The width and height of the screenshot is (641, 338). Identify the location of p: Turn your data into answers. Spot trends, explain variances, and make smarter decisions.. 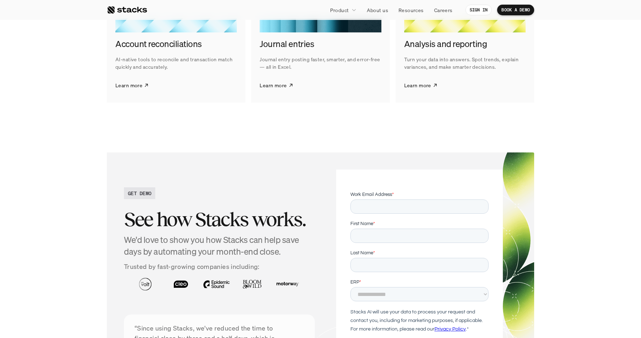
(464, 63).